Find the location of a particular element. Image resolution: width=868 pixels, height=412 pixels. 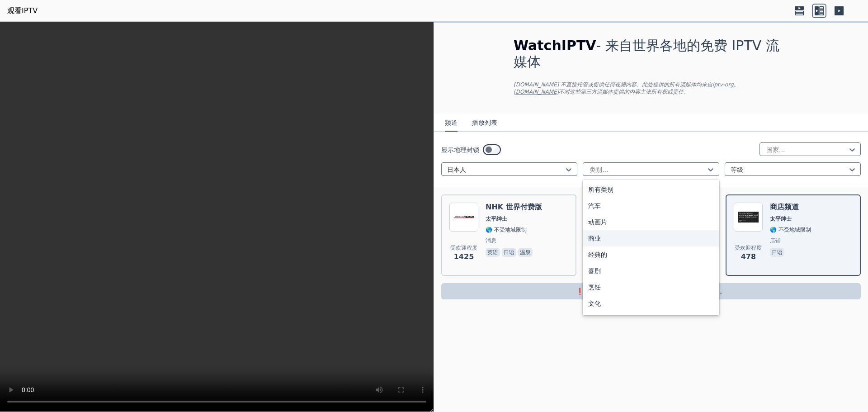

font: 商业 is located at coordinates (595, 239).